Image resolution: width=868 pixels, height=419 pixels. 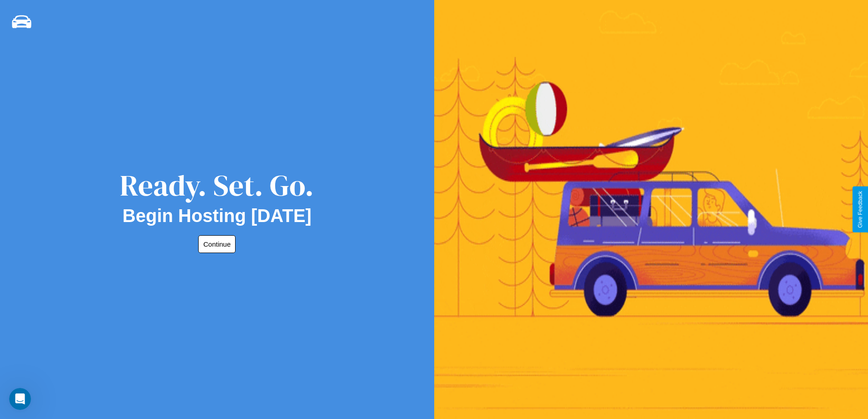 What do you see at coordinates (860, 210) in the screenshot?
I see `div: Give Feedback` at bounding box center [860, 210].